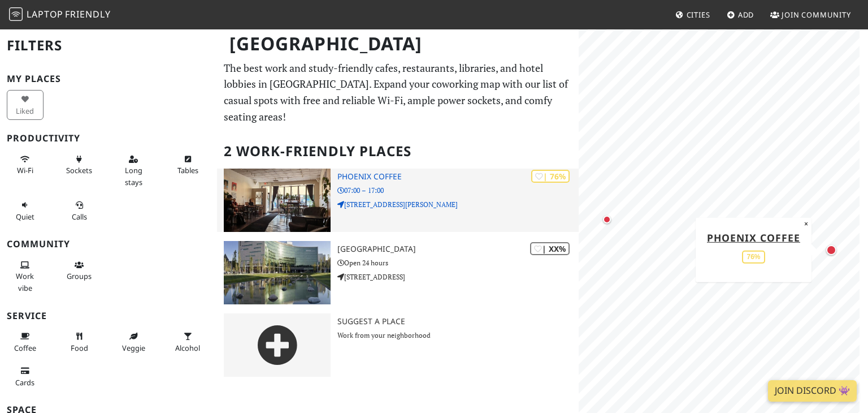  What do you see at coordinates (87, 14) in the screenshot?
I see `span: Friendly` at bounding box center [87, 14].